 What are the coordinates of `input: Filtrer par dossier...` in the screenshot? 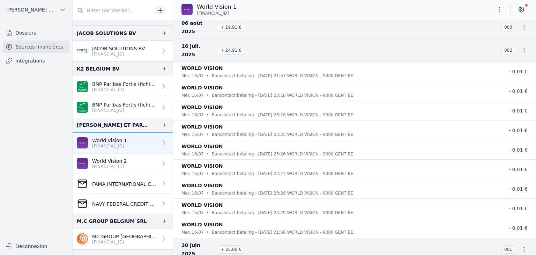 It's located at (112, 10).